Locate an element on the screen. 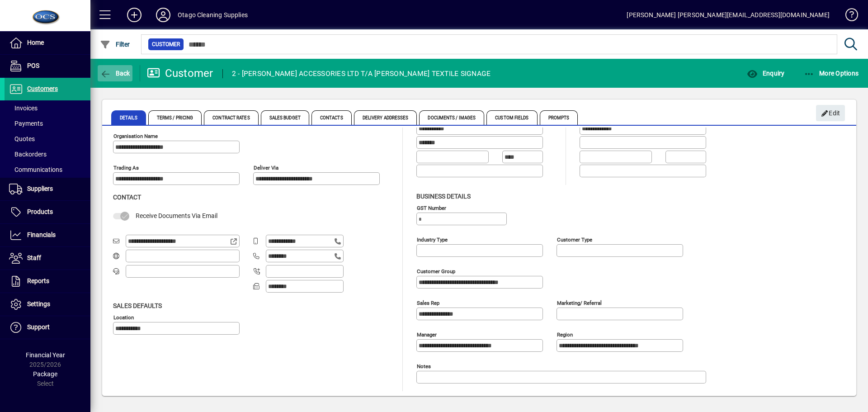 This screenshot has width=868, height=412. a: POS is located at coordinates (47, 66).